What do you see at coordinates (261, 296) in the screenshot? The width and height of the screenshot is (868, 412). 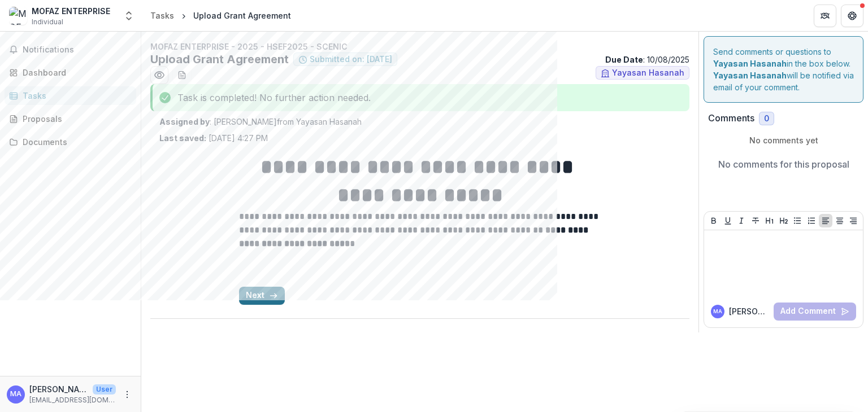 I see `button: Next` at bounding box center [261, 296].